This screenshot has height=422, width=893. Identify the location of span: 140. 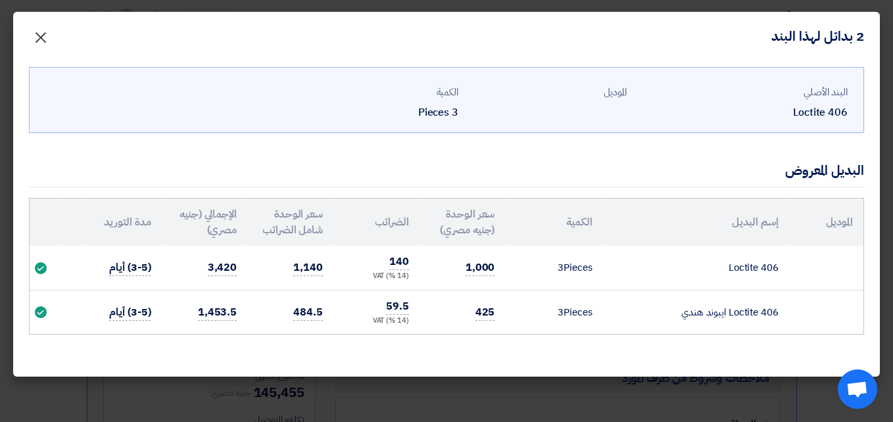
(399, 262).